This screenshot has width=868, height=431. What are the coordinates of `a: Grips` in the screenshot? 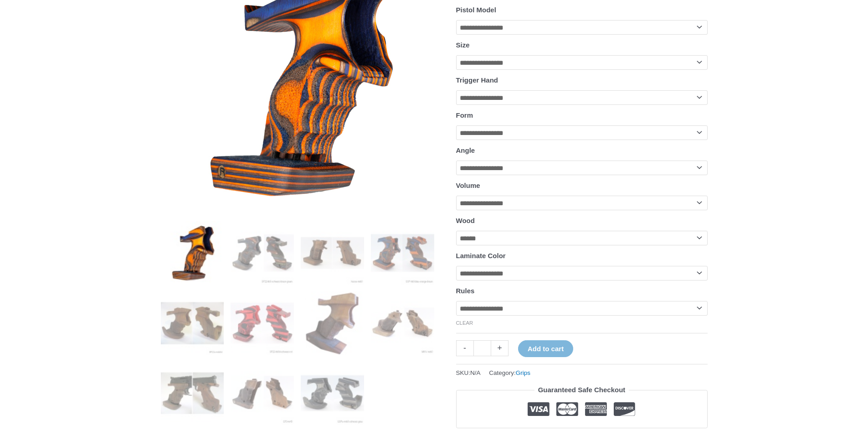 It's located at (523, 372).